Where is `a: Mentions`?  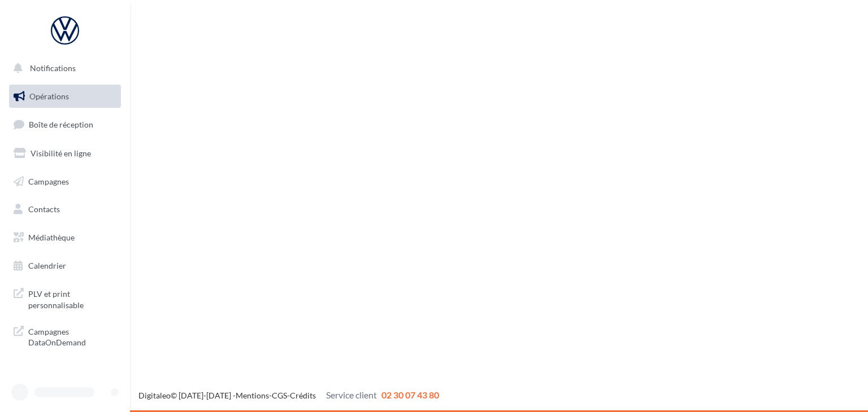 a: Mentions is located at coordinates (252, 395).